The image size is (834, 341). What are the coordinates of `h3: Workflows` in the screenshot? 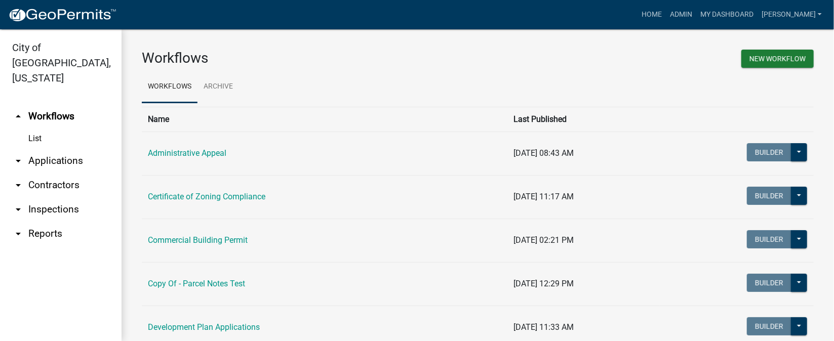 It's located at (306, 58).